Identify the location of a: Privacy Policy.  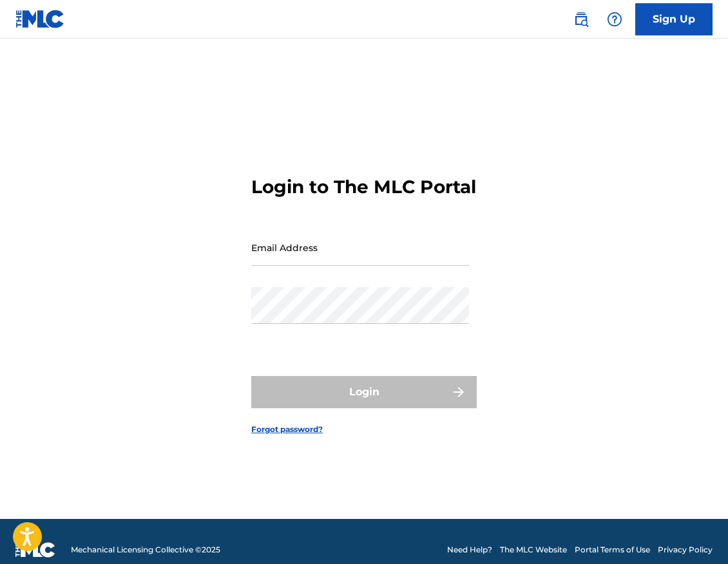
(684, 549).